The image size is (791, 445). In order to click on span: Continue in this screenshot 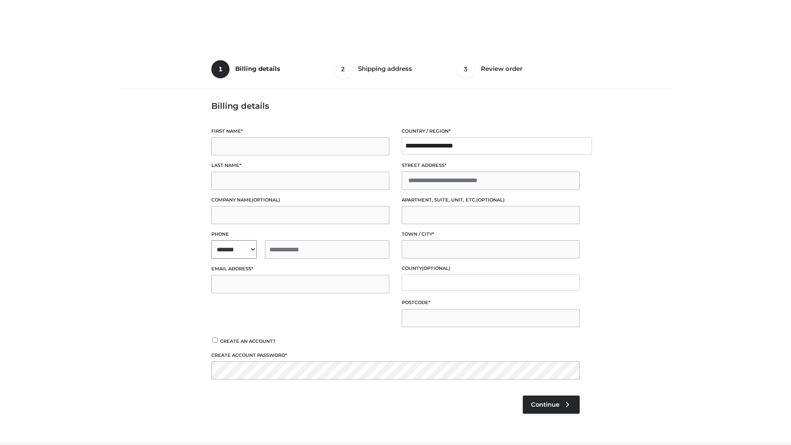, I will do `click(545, 405)`.